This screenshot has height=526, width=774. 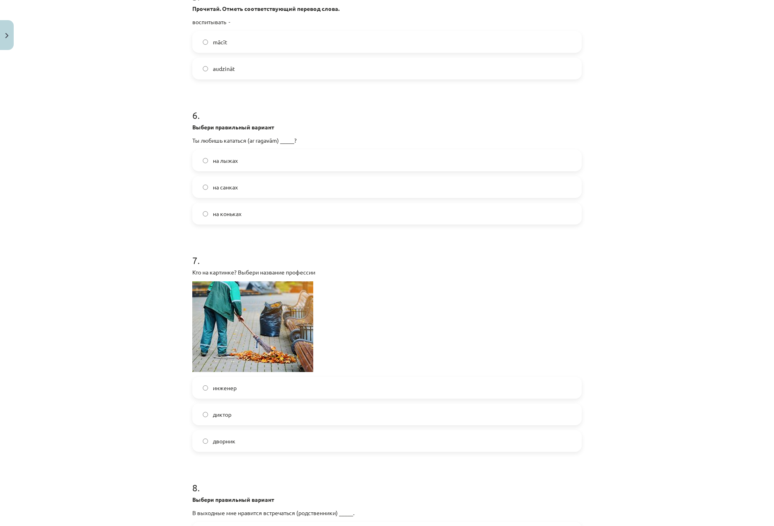 I want to click on input: диктор, so click(x=205, y=415).